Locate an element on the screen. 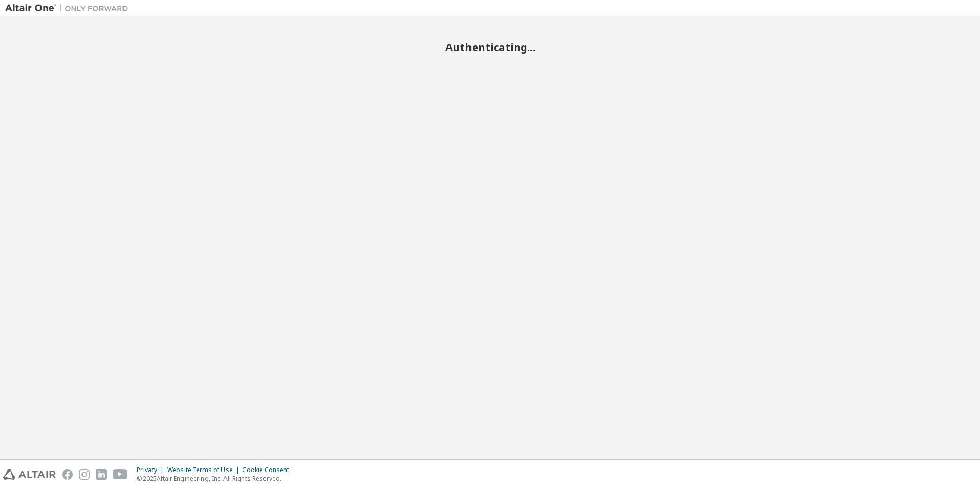 The width and height of the screenshot is (980, 489). p: © 2025 Altair Engineering, Inc. All Rights Reserved. is located at coordinates (216, 478).